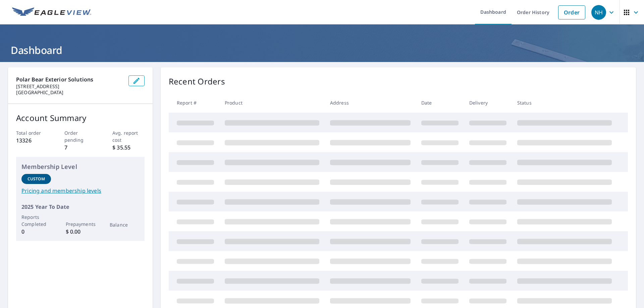 This screenshot has height=308, width=644. Describe the element at coordinates (81, 231) in the screenshot. I see `p: $ 0.00` at that location.